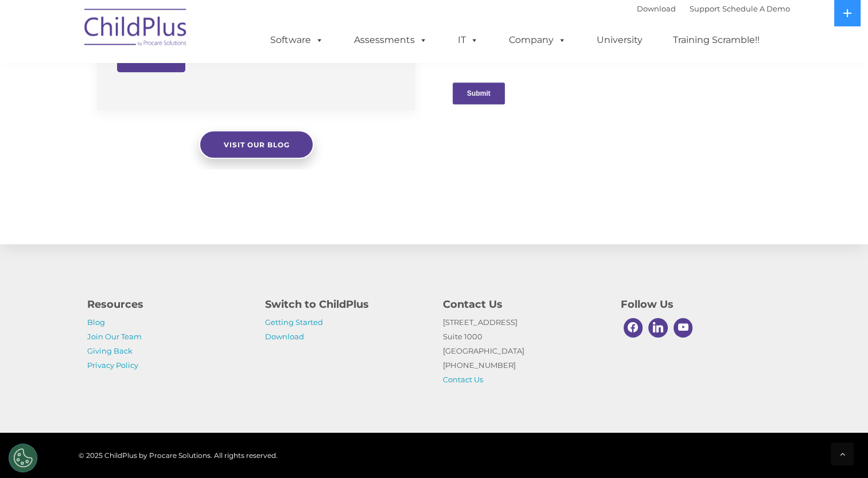 The image size is (868, 478). What do you see at coordinates (256, 144) in the screenshot?
I see `span: Visit our blog` at bounding box center [256, 144].